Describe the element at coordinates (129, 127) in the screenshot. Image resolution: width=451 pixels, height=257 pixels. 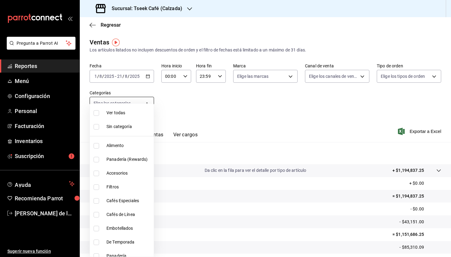
I see `span: Sin categoría` at that location.